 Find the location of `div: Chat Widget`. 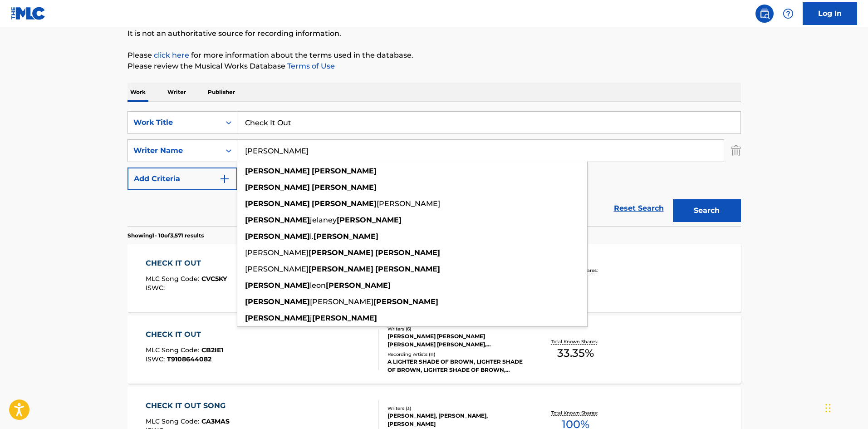

div: Chat Widget is located at coordinates (846, 408).